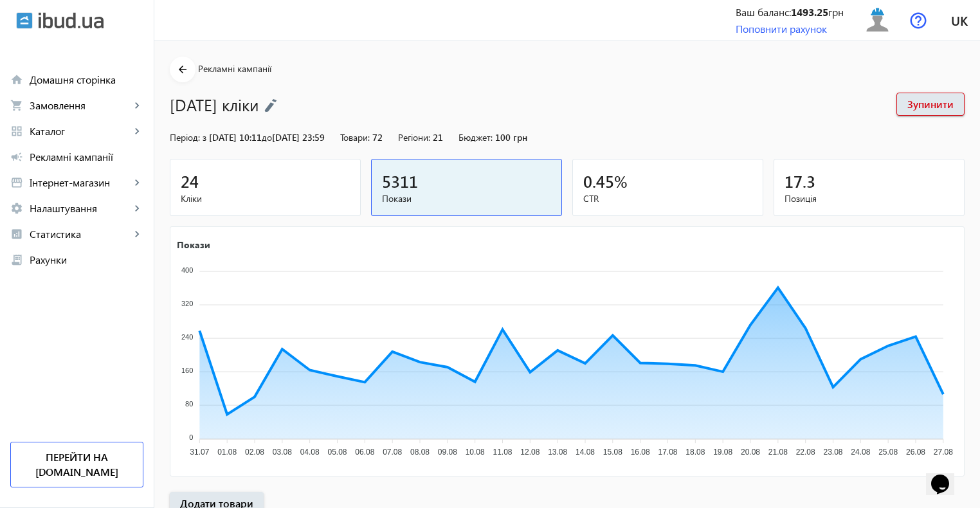 The image size is (980, 508). I want to click on mat-icon: grid_view, so click(17, 132).